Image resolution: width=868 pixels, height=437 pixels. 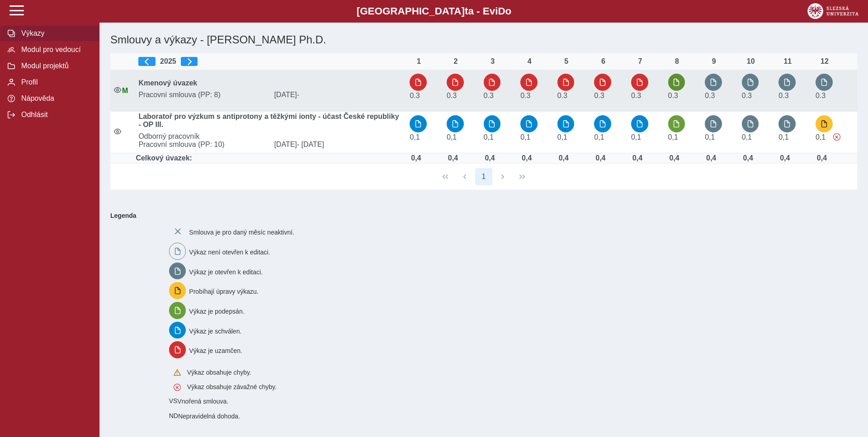 I want to click on span: Údaje souhlasí s údaji v Magionu, so click(x=125, y=91).